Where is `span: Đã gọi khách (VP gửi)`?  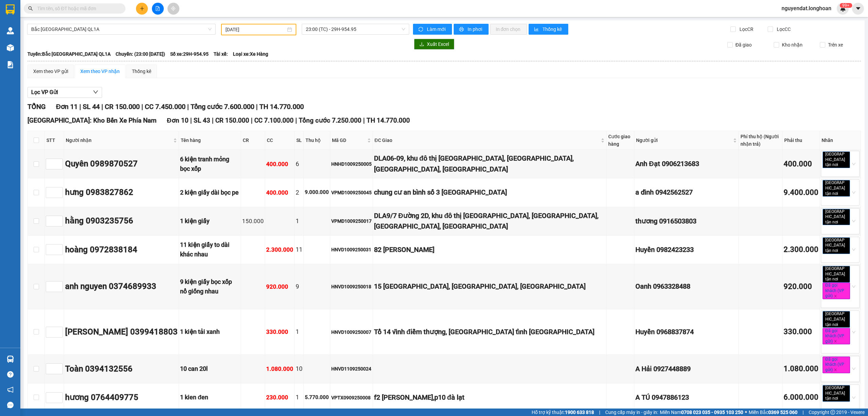 span: Đã gọi khách (VP gửi) is located at coordinates (836, 290).